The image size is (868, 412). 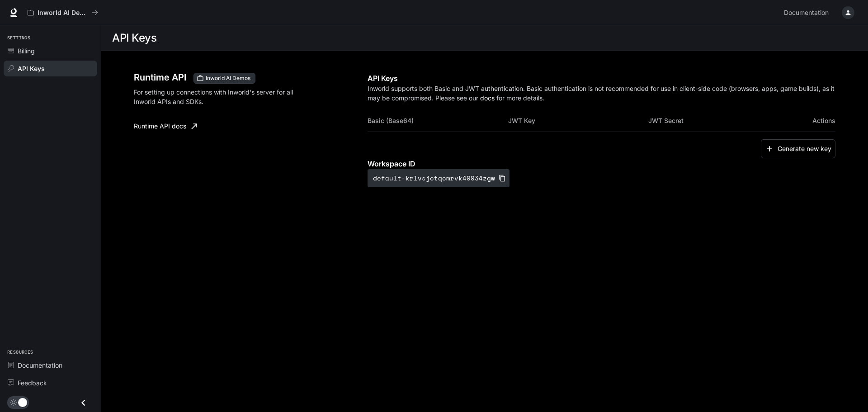 What do you see at coordinates (812, 121) in the screenshot?
I see `th: Actions` at bounding box center [812, 121].